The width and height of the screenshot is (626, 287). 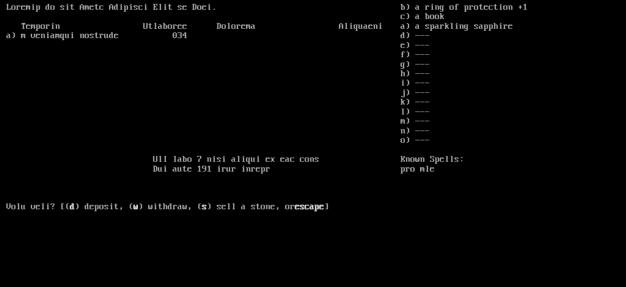 I want to click on b: w, so click(x=136, y=207).